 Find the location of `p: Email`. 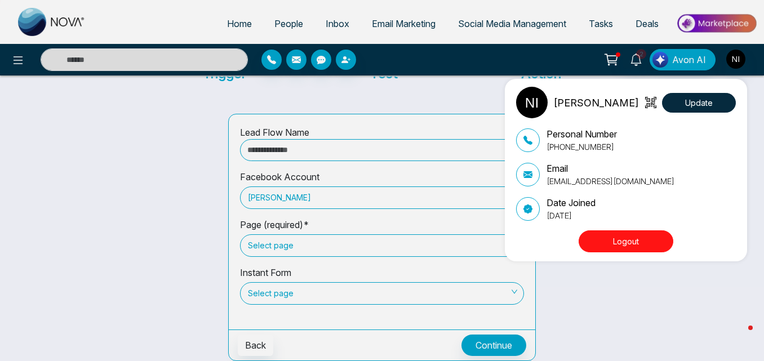

p: Email is located at coordinates (610, 168).